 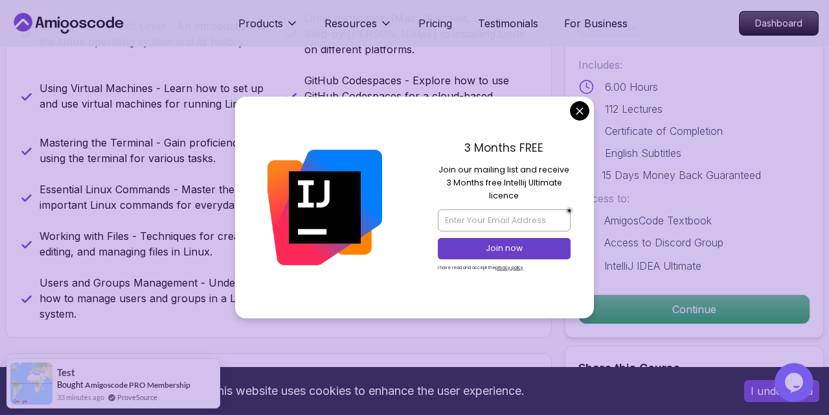 I want to click on button: Accept cookies, so click(x=782, y=391).